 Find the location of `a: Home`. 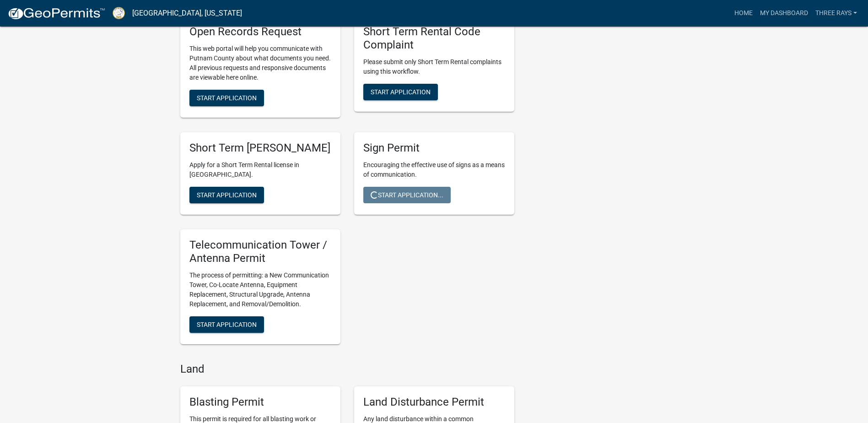

a: Home is located at coordinates (744, 14).